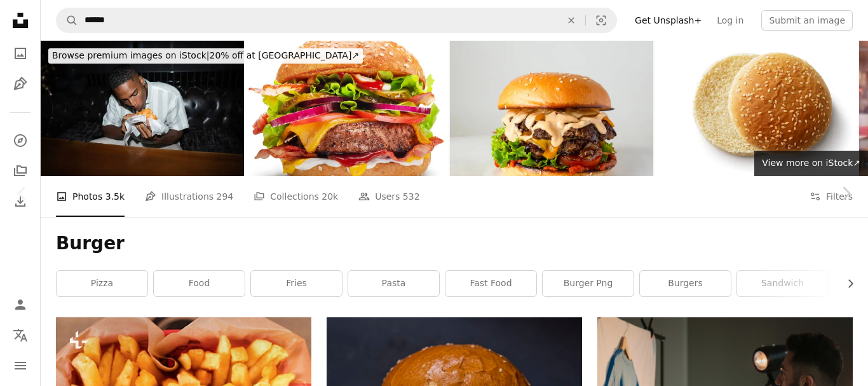 The width and height of the screenshot is (868, 386). I want to click on a: sandwich, so click(783, 283).